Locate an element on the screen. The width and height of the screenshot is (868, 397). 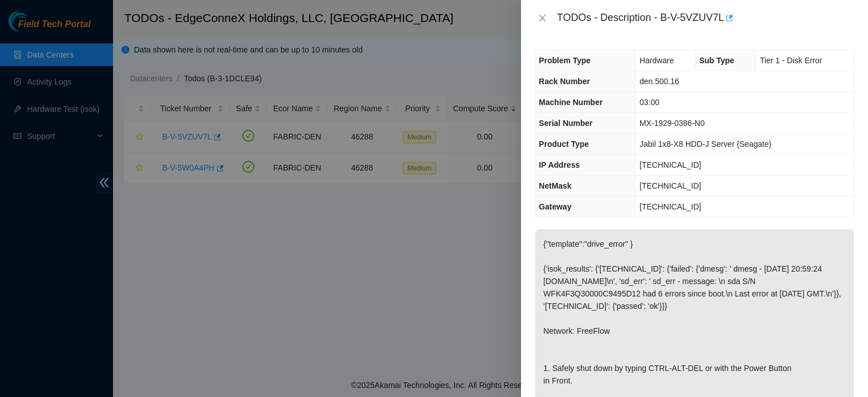
span: close is located at coordinates (542, 18).